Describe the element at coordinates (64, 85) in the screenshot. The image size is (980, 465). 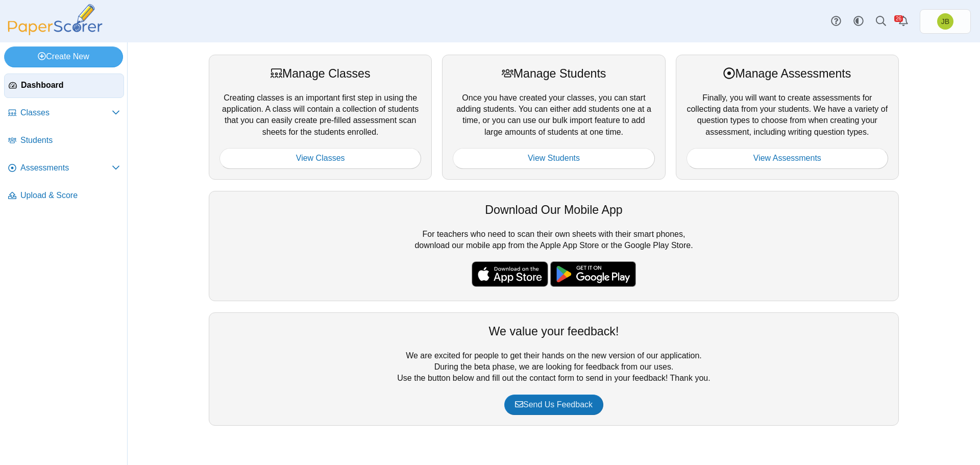
I see `a: Dashboard` at that location.